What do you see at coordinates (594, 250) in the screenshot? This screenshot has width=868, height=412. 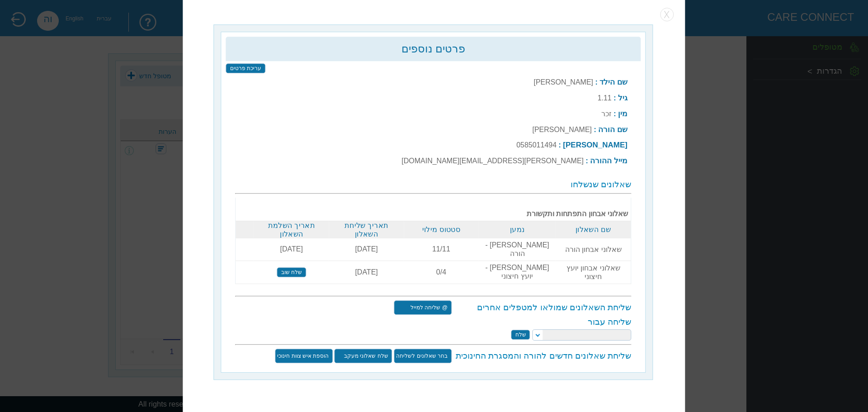 I see `td: שאלוני אבחון הורה` at bounding box center [594, 250].